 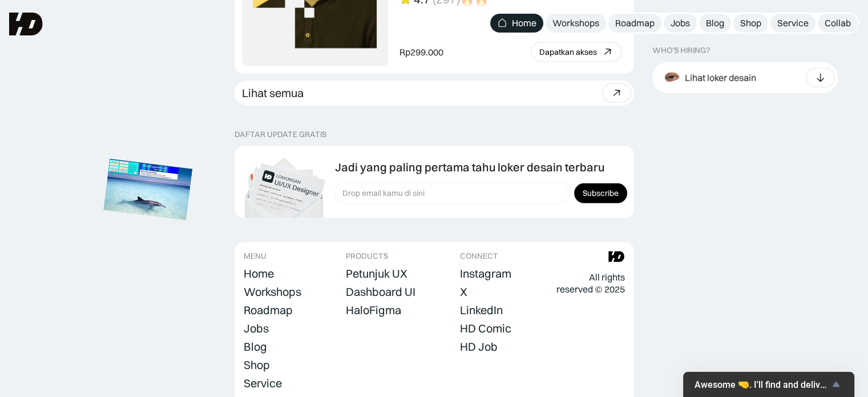 What do you see at coordinates (481, 310) in the screenshot?
I see `a: LinkedIn` at bounding box center [481, 310].